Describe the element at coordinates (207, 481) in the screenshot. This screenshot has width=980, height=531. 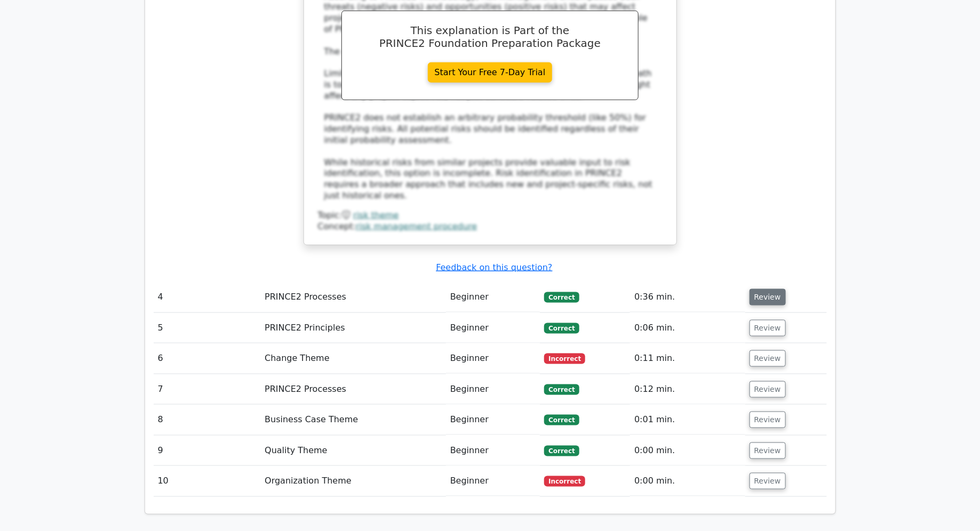
I see `td: 10` at that location.